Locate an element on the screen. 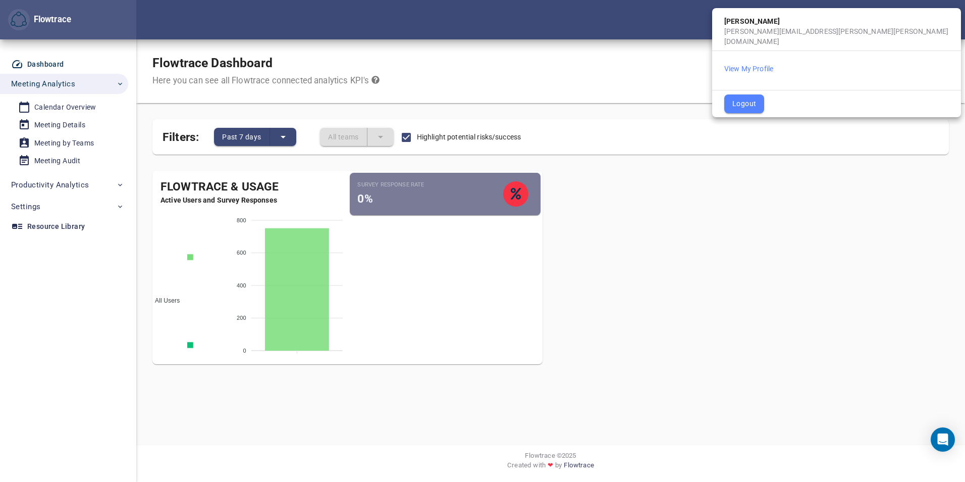  span: Logout is located at coordinates (744, 104).